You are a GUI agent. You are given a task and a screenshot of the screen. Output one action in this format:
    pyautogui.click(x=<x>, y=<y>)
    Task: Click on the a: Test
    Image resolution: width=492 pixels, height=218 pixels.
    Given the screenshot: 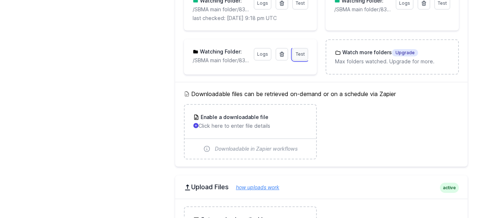 What is the action you would take?
    pyautogui.click(x=300, y=54)
    